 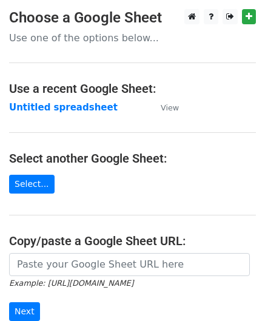 I want to click on input: Next, so click(x=24, y=311).